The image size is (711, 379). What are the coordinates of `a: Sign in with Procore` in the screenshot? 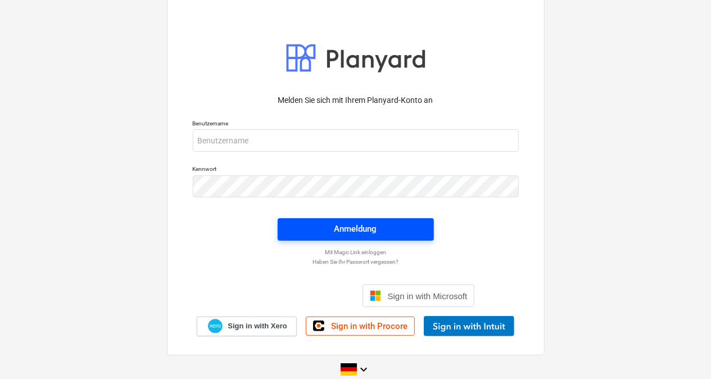 It's located at (360, 326).